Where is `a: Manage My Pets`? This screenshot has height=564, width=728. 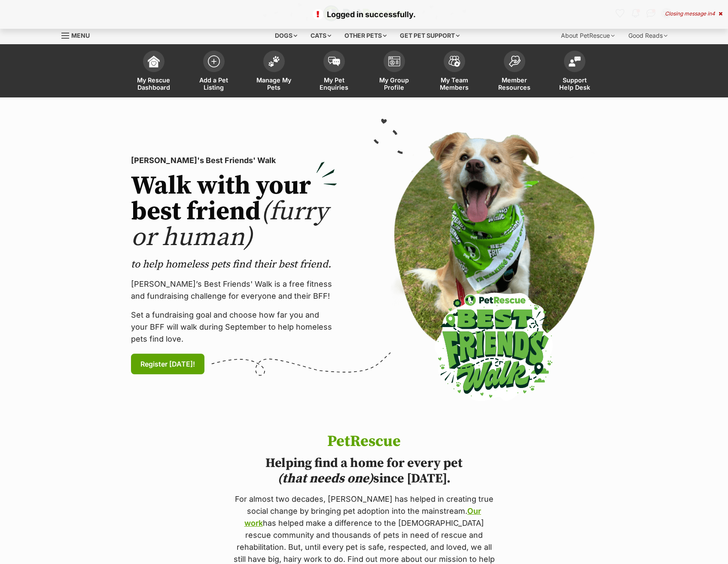 a: Manage My Pets is located at coordinates (274, 71).